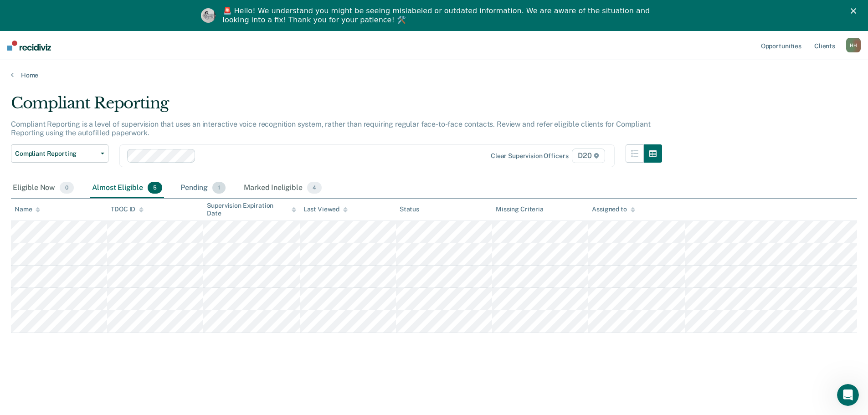 This screenshot has width=868, height=415. Describe the element at coordinates (209, 15) in the screenshot. I see `img: Profile image for Kim` at that location.